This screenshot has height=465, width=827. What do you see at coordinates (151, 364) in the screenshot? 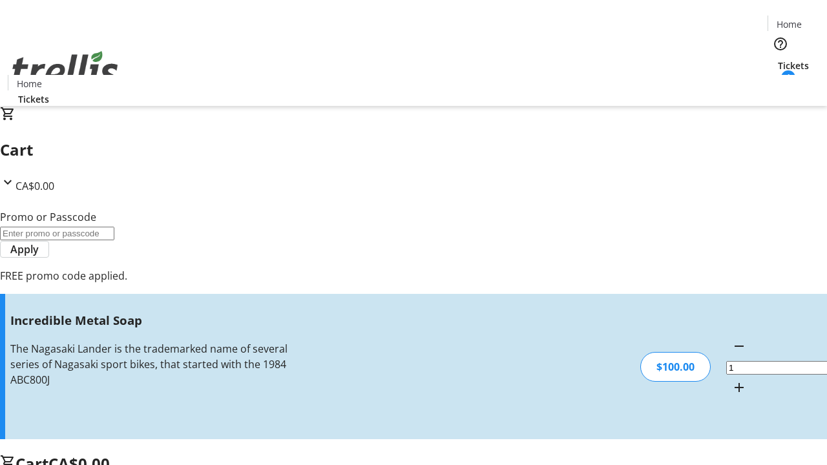
I see `div: The Nagasaki Lander is the trademarked name of several series of Nagasaki sport bikes, that start...` at bounding box center [151, 364].